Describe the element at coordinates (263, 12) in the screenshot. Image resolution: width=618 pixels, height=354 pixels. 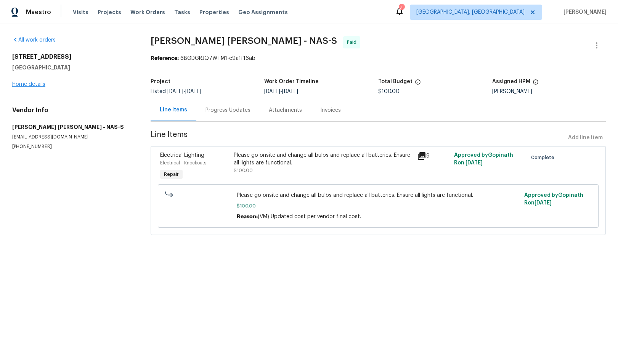
I see `span: Geo Assignments` at that location.